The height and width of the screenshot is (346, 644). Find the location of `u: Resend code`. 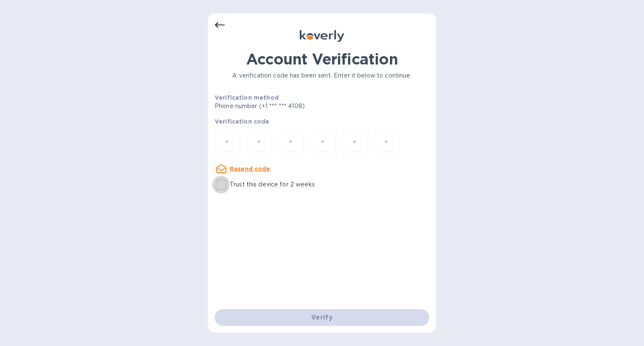

u: Resend code is located at coordinates (250, 169).